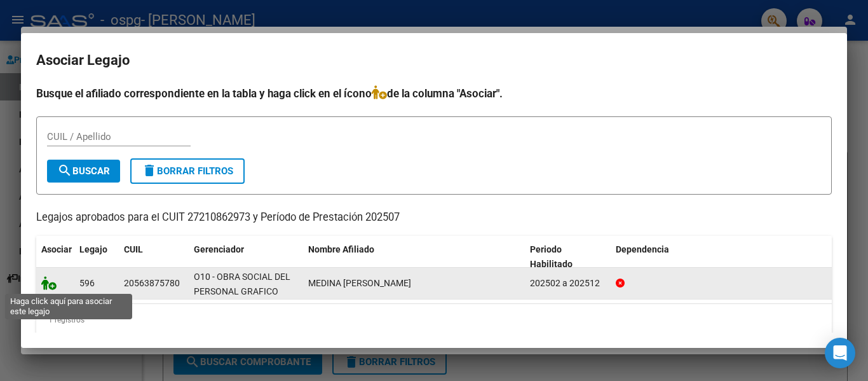 This screenshot has height=381, width=868. Describe the element at coordinates (56, 250) in the screenshot. I see `span: Asociar` at that location.